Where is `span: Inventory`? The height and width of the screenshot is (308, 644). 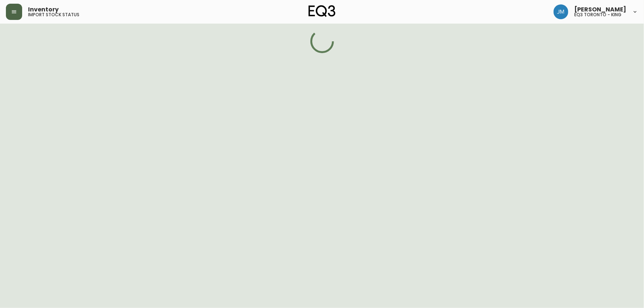 span: Inventory is located at coordinates (43, 9).